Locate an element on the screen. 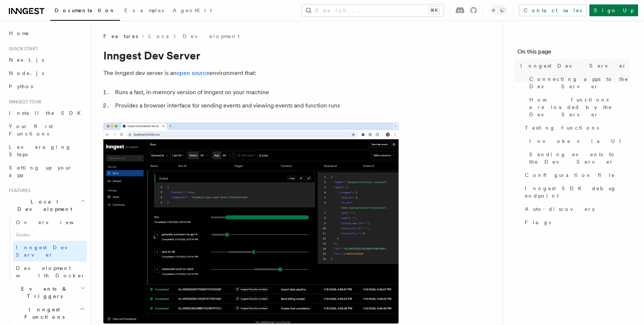  a: Leveraging Steps is located at coordinates (46, 150).